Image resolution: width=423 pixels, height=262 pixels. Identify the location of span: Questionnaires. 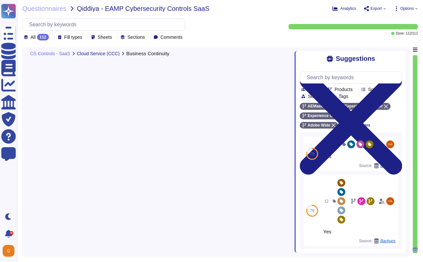
(44, 9).